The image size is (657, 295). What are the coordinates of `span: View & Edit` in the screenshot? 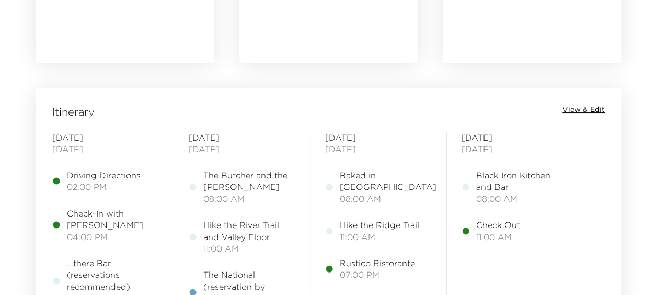 It's located at (584, 110).